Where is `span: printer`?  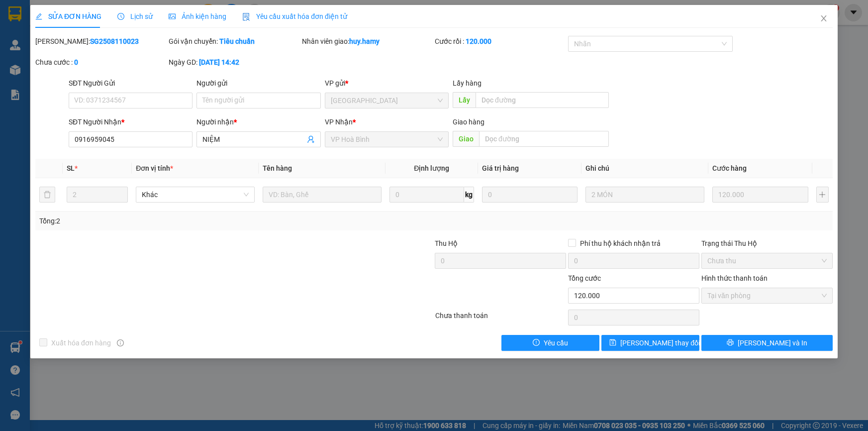 span: printer is located at coordinates (730, 343).